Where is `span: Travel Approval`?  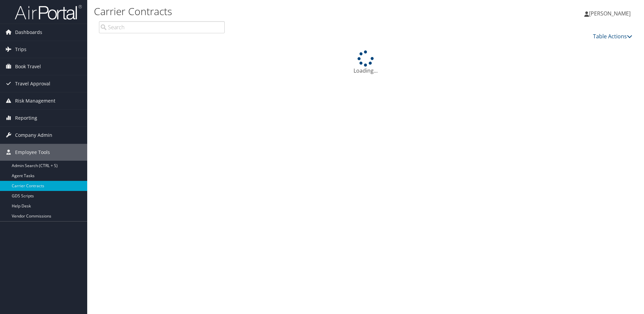
span: Travel Approval is located at coordinates (32, 84).